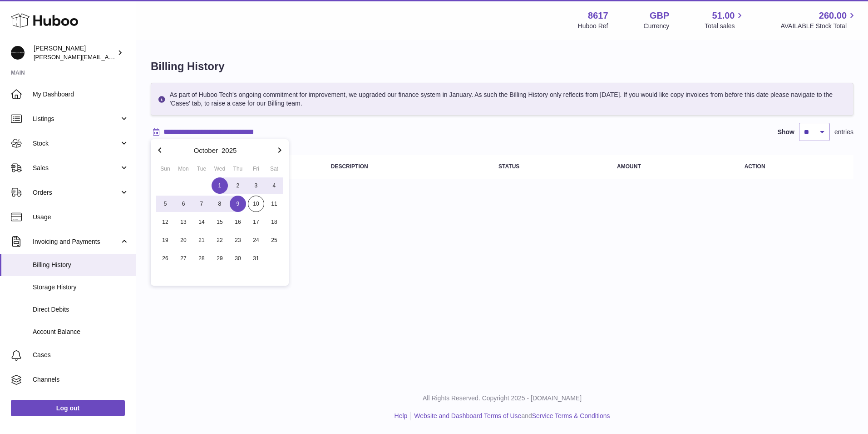  Describe the element at coordinates (184, 221) in the screenshot. I see `button: 13` at that location.